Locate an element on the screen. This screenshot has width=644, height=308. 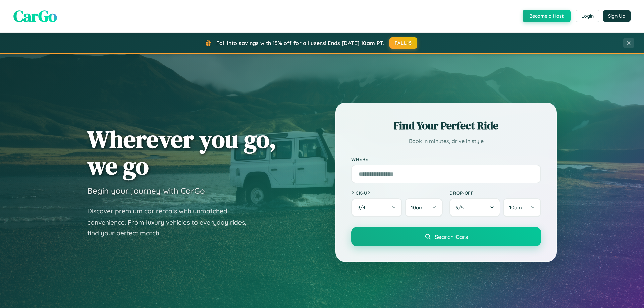
label: Where is located at coordinates (446, 159).